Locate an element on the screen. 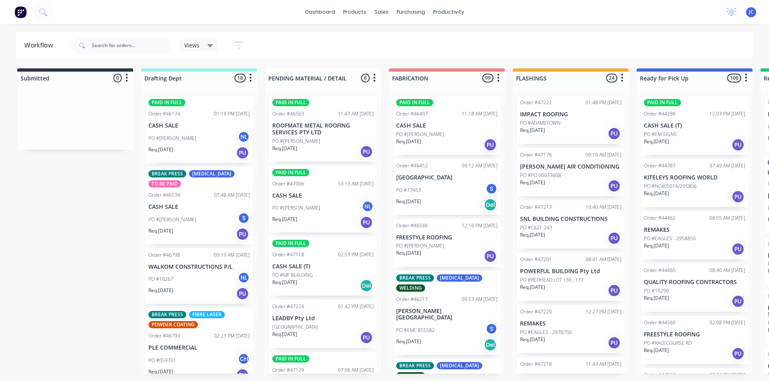 Image resolution: width=769 pixels, height=381 pixels. p: PO #10290 is located at coordinates (657, 291).